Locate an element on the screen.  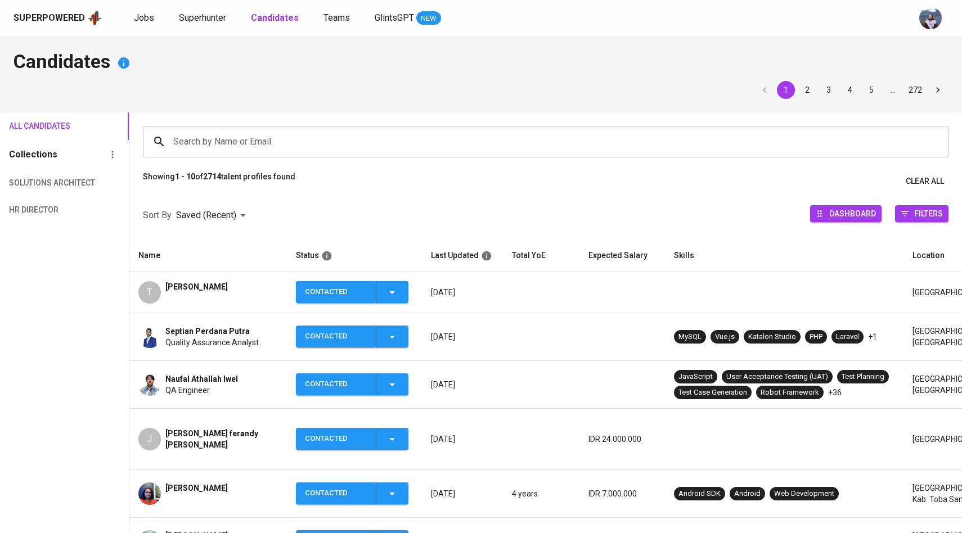
span: Jobs is located at coordinates (144, 17).